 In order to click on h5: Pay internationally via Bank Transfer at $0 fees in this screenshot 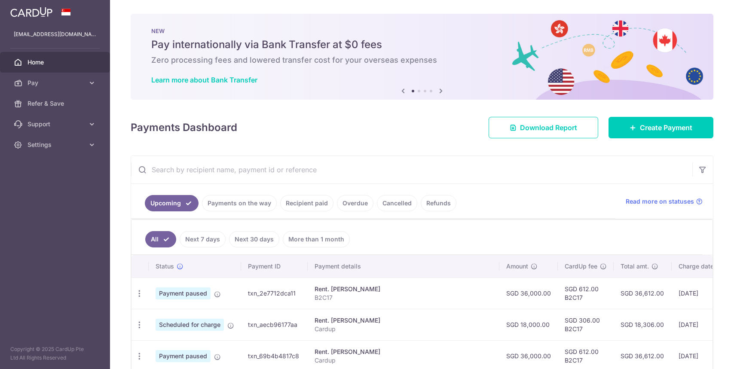, I will do `click(422, 45)`.